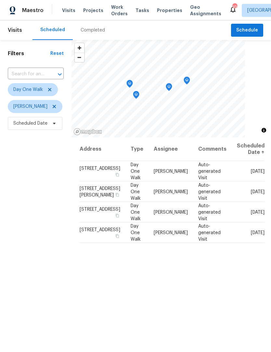 This screenshot has width=271, height=352. I want to click on button: Open, so click(60, 74).